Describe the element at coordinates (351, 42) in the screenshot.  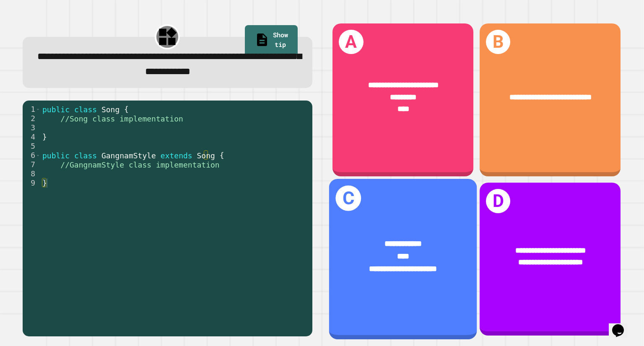
I see `h1: A` at that location.